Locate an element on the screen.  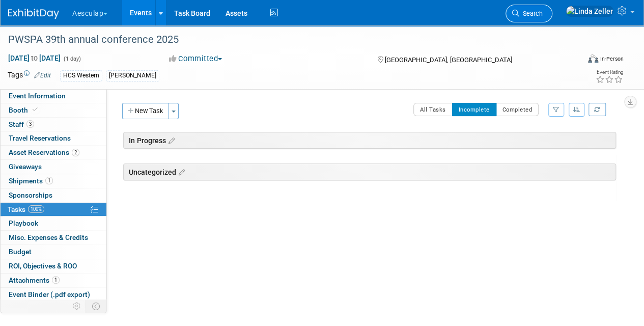
a: Event Information is located at coordinates (53, 96).